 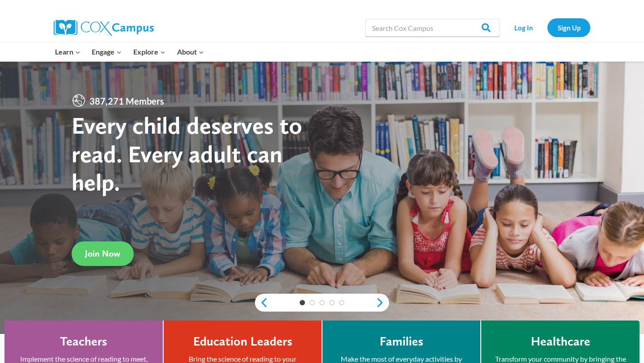 I want to click on a: Log In, so click(x=523, y=27).